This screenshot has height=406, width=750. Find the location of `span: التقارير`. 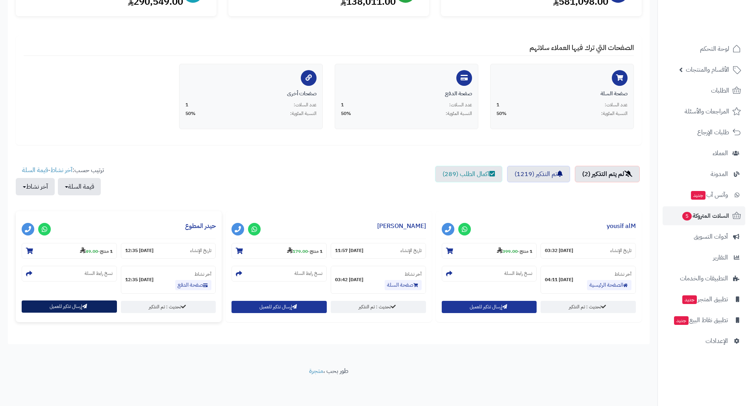

span: التقارير is located at coordinates (720, 257).